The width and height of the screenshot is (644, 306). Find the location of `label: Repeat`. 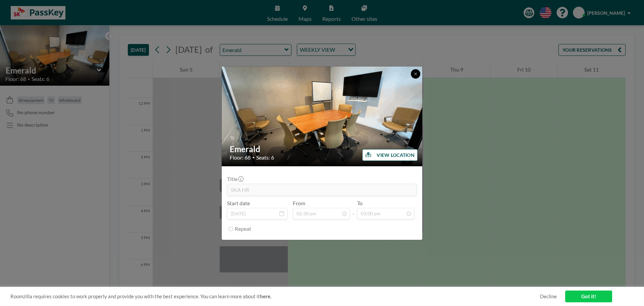

label: Repeat is located at coordinates (242, 228).